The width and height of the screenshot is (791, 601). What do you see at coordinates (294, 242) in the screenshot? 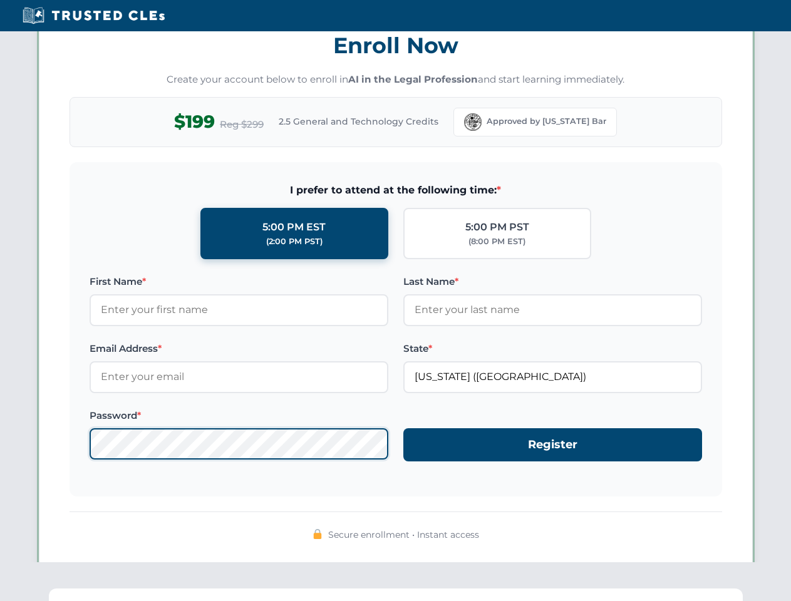
I see `div: (2:00 PM PST)` at bounding box center [294, 242].